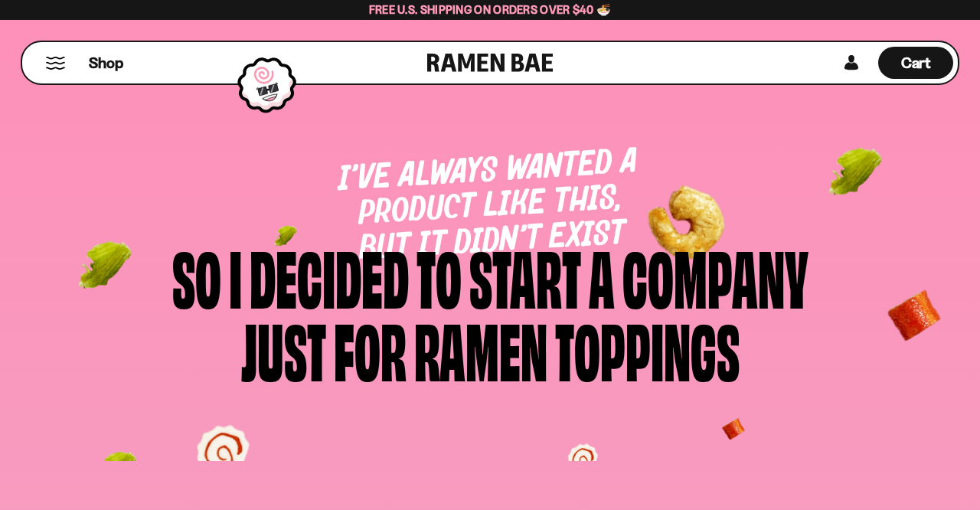 The width and height of the screenshot is (980, 510). I want to click on a: Shop, so click(106, 62).